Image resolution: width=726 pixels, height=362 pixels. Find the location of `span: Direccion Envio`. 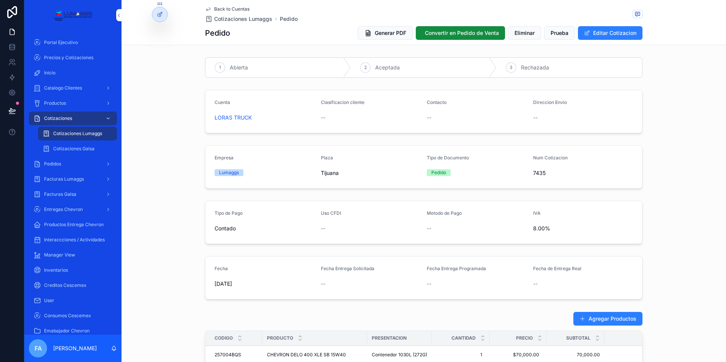

span: Direccion Envio is located at coordinates (550, 102).